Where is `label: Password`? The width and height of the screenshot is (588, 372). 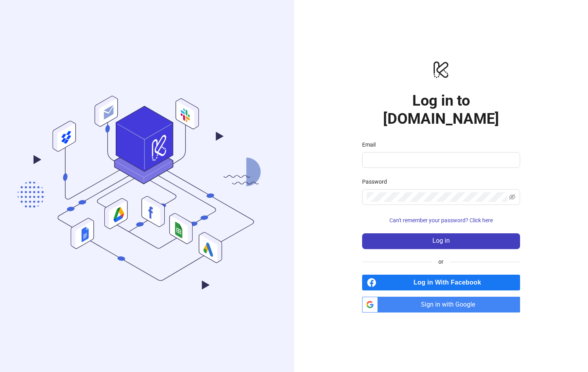
label: Password is located at coordinates (377, 182).